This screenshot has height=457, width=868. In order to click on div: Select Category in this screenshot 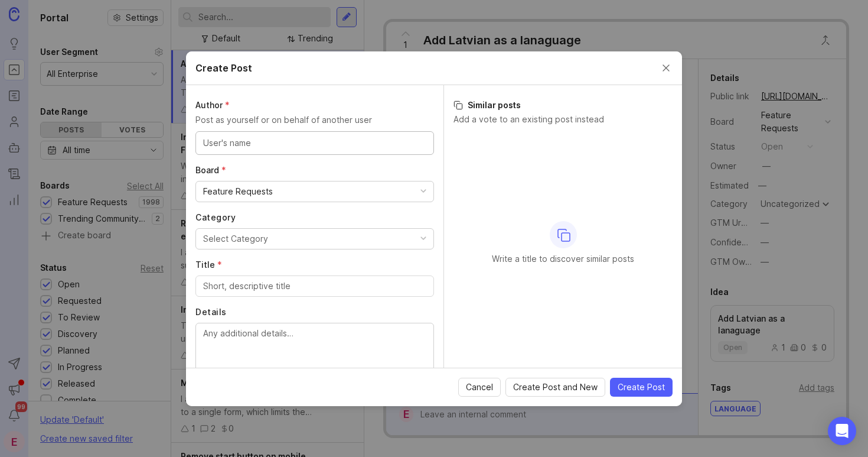, I will do `click(235, 239)`.